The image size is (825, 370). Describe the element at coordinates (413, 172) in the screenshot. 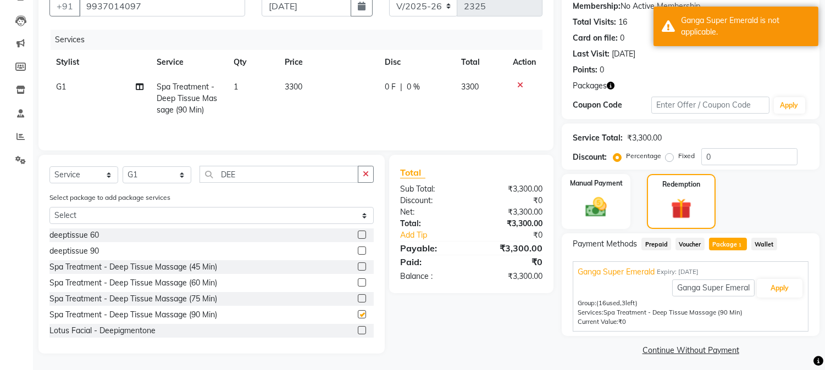

I see `span: Total` at that location.